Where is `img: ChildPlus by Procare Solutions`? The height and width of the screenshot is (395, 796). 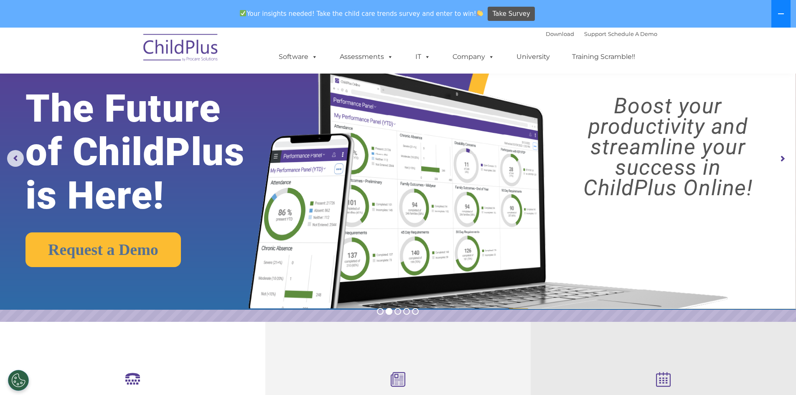
img: ChildPlus by Procare Solutions is located at coordinates (181, 49).